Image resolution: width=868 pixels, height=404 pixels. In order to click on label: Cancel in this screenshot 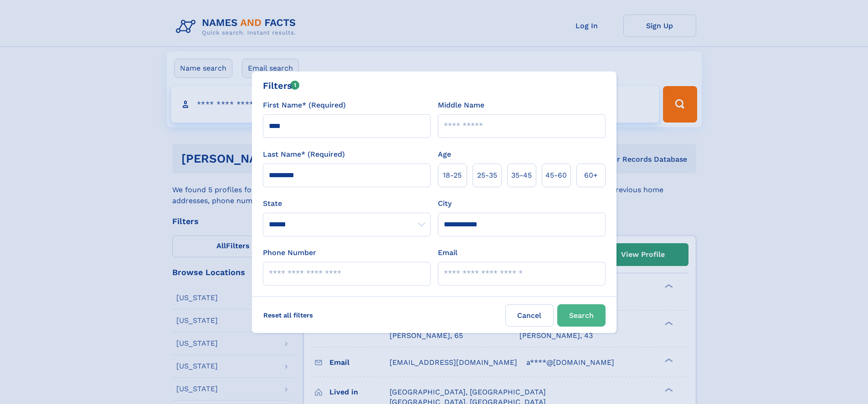, I will do `click(530, 315)`.